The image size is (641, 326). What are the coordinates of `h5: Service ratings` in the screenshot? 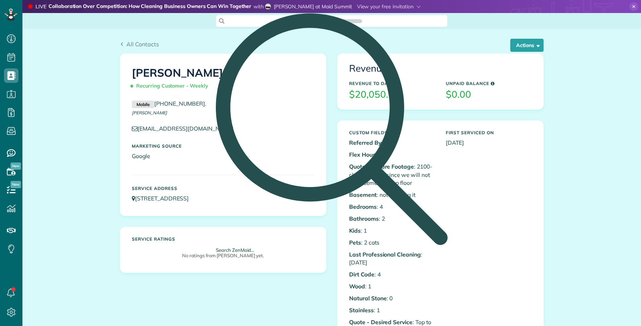 It's located at (223, 239).